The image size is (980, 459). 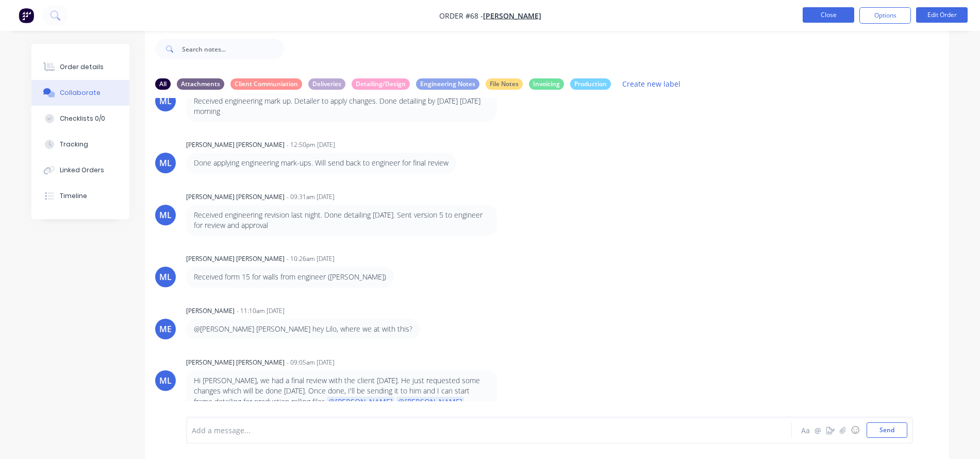 I want to click on button: Checklists 0/0, so click(x=81, y=119).